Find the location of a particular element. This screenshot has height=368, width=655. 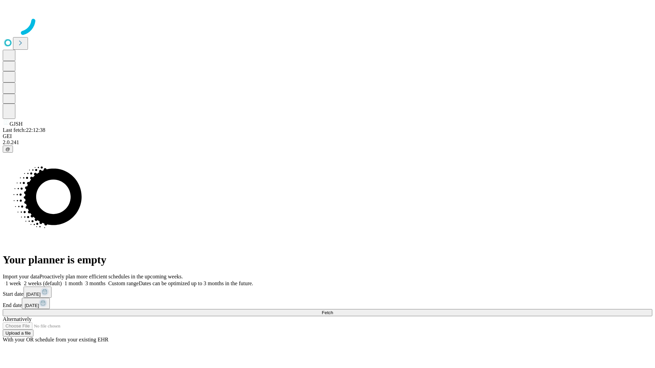

span: 2 weeks (default) is located at coordinates (43, 283).